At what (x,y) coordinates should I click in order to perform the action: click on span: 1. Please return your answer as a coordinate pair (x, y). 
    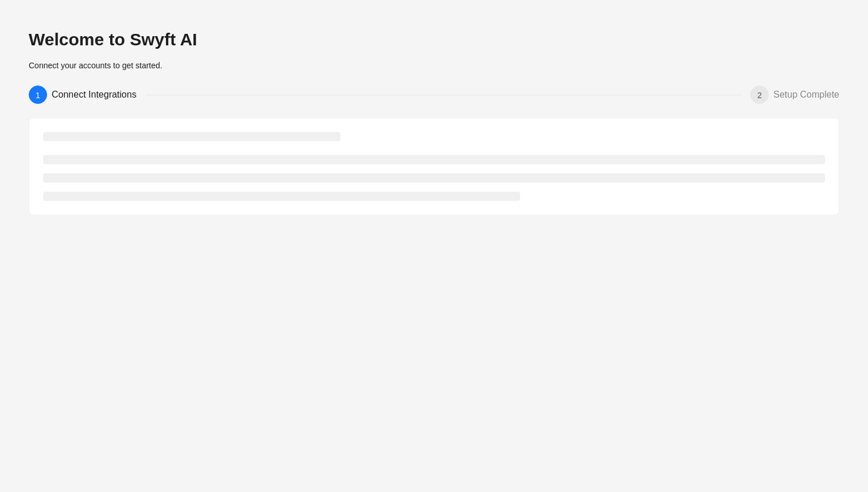
    Looking at the image, I should click on (38, 95).